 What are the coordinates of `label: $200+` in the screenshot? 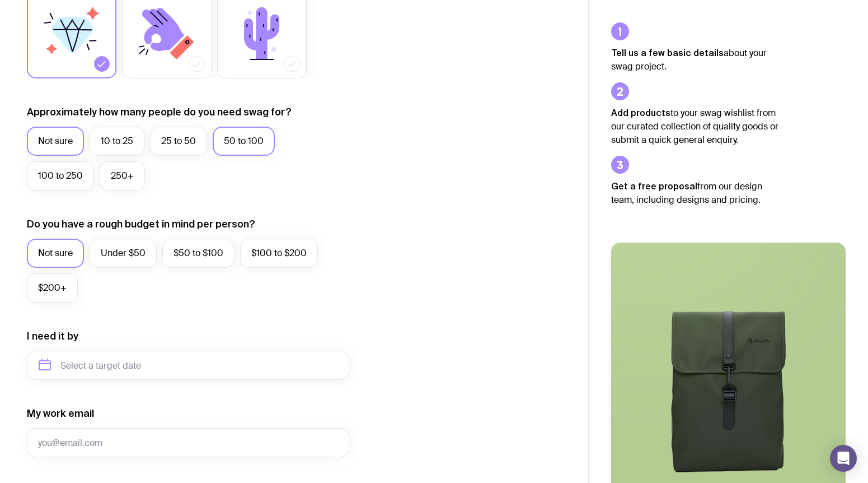 It's located at (52, 288).